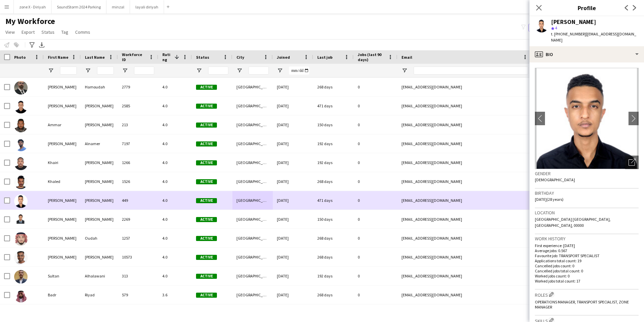 This screenshot has width=644, height=322. Describe the element at coordinates (62, 294) in the screenshot. I see `div: Badr` at that location.